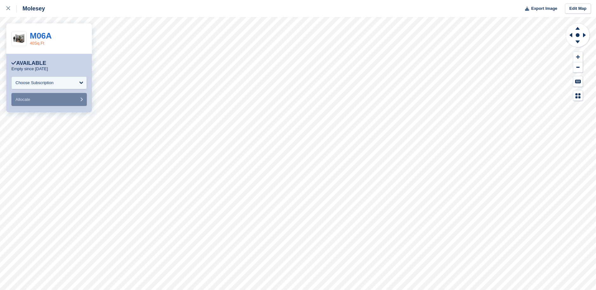  What do you see at coordinates (578, 57) in the screenshot?
I see `button: Zoom In` at bounding box center [578, 57].